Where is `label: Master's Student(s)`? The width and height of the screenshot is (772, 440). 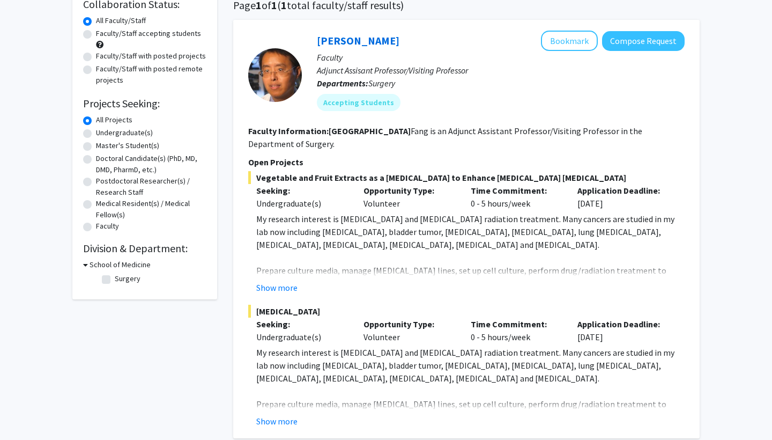
label: Master's Student(s) is located at coordinates (128, 145).